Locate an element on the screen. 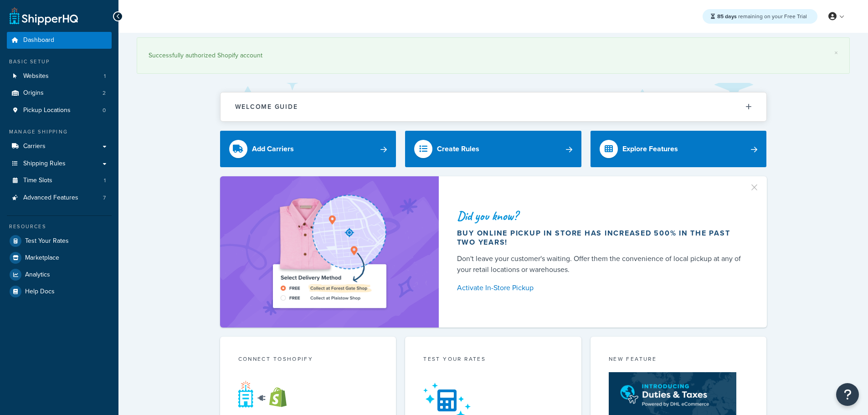 This screenshot has width=868, height=415. div: Basic Setup is located at coordinates (59, 62).